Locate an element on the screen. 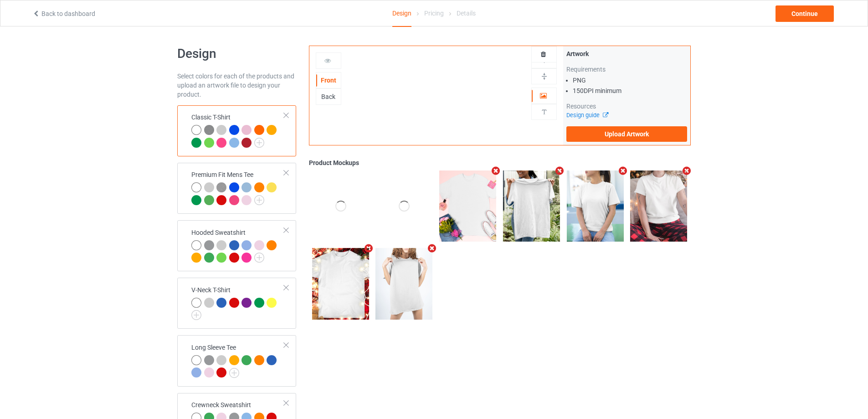 This screenshot has height=419, width=868. li: PNG is located at coordinates (630, 80).